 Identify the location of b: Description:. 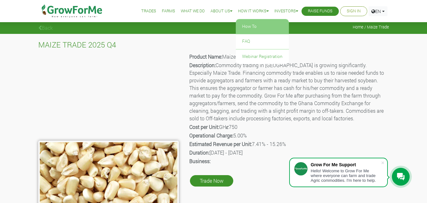
(202, 65).